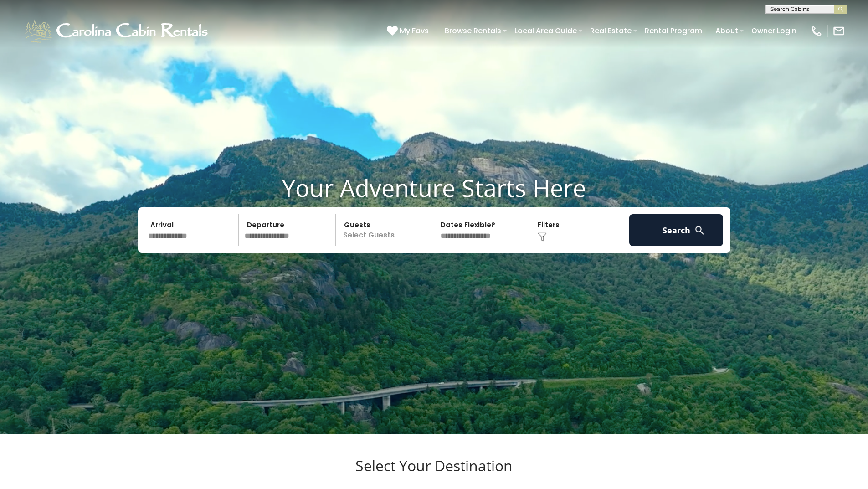 Image resolution: width=868 pixels, height=489 pixels. What do you see at coordinates (773, 30) in the screenshot?
I see `a: Owner Login` at bounding box center [773, 30].